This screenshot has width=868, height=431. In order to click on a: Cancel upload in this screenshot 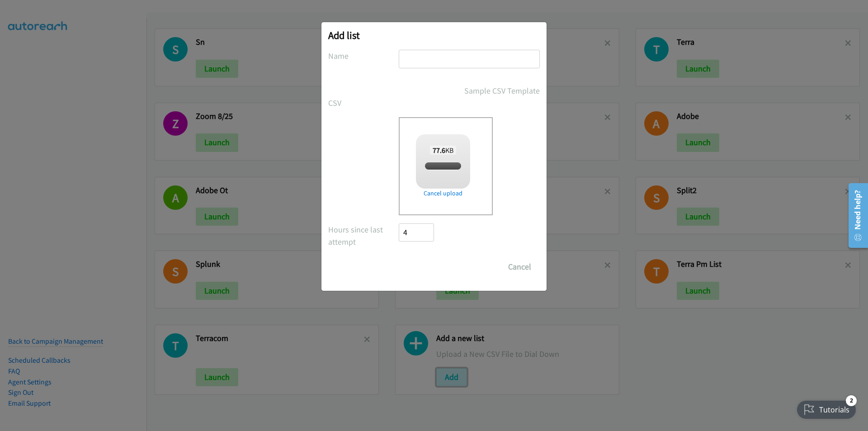, I will do `click(443, 193)`.